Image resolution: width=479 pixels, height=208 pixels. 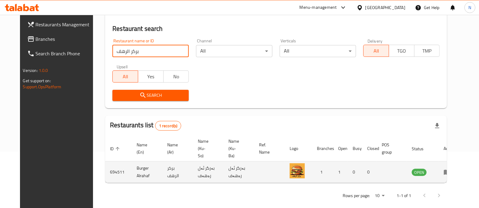 I want to click on table: enhanced table, so click(x=282, y=160).